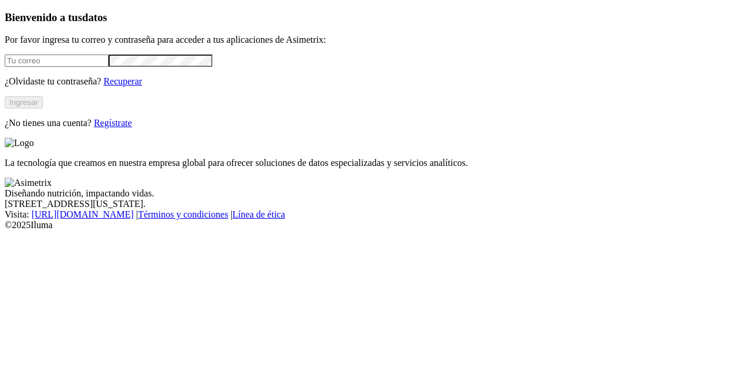 The image size is (751, 370). Describe the element at coordinates (375, 82) in the screenshot. I see `p: ¿Olvidaste tu contraseña?` at that location.